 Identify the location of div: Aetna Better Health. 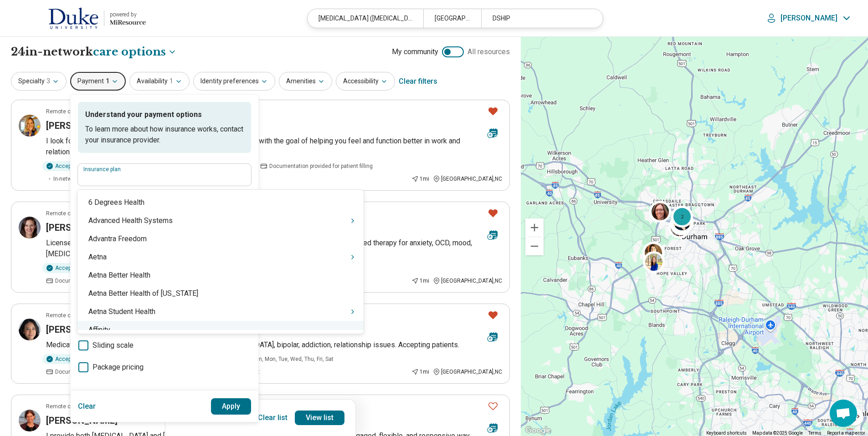
(221, 275).